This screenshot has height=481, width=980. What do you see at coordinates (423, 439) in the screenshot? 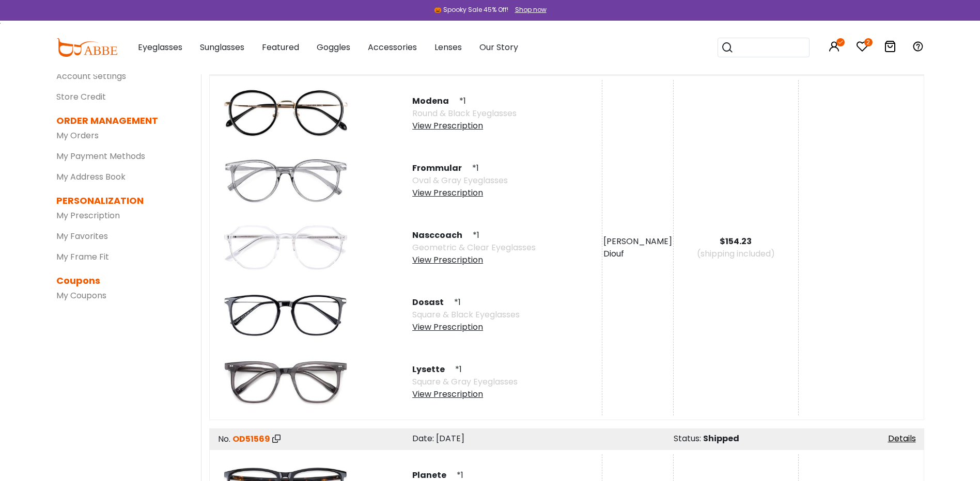
I see `span: Date:` at bounding box center [423, 439].